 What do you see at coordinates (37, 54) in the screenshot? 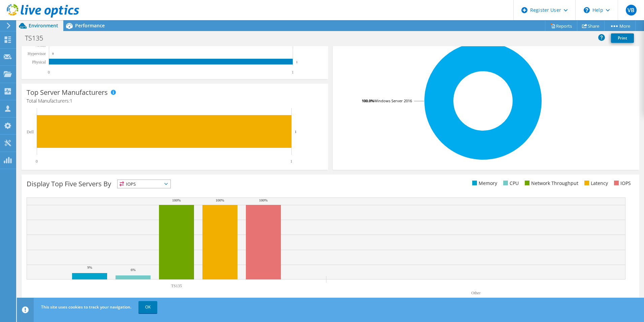
I see `text: Hypervisor` at bounding box center [37, 54].